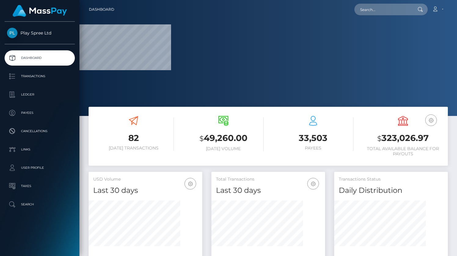  I want to click on h4: Daily Distribution, so click(391, 191).